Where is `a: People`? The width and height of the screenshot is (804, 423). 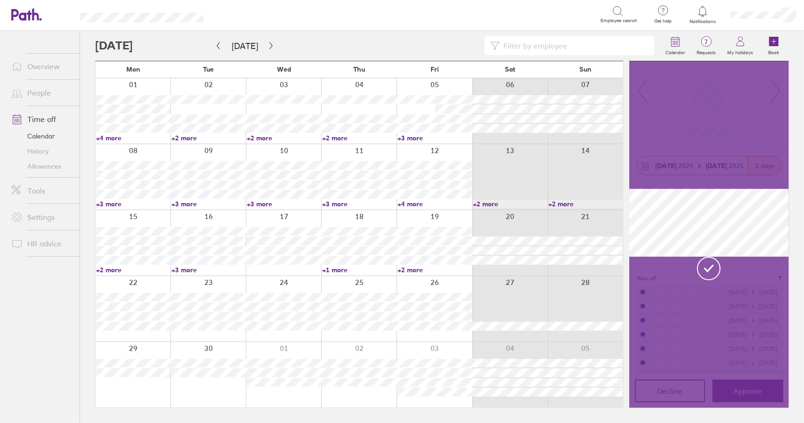
a: People is located at coordinates (41, 93).